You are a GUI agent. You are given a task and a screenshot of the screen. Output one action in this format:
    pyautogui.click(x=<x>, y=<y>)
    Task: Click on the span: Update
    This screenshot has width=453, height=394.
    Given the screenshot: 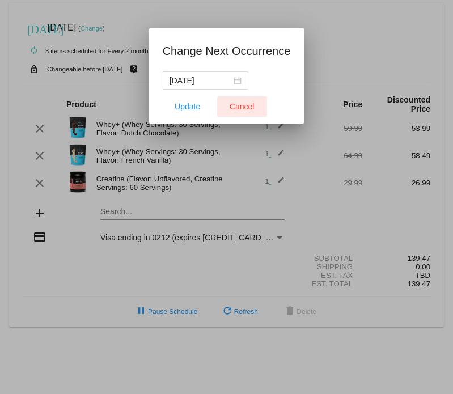 What is the action you would take?
    pyautogui.click(x=187, y=107)
    